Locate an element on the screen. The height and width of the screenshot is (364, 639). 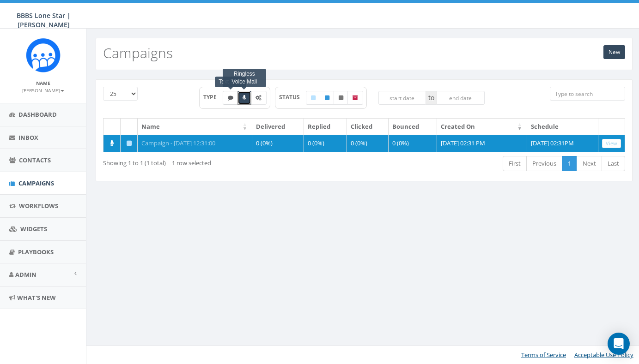
span: Campaigns is located at coordinates (36, 183).